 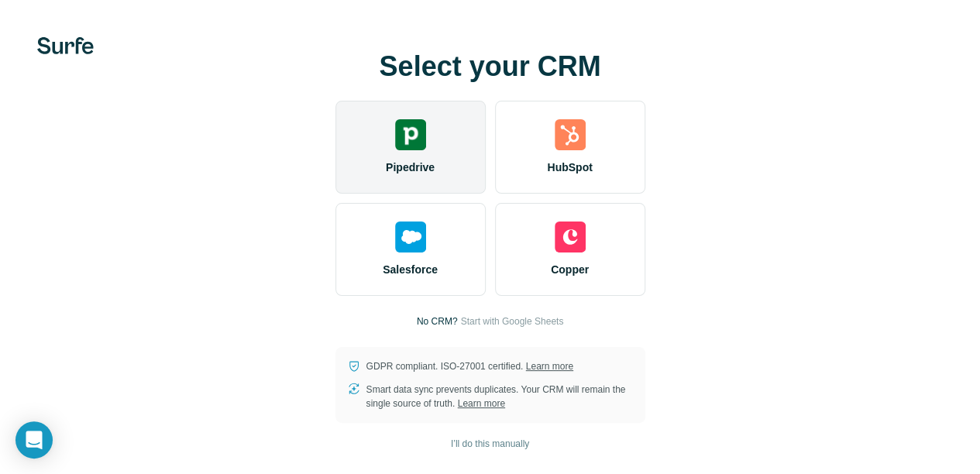 I want to click on span: Pipedrive, so click(x=410, y=167).